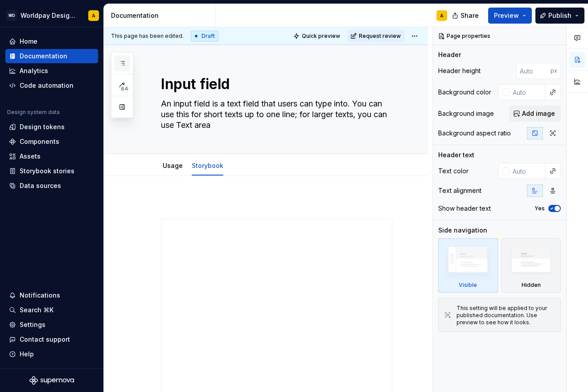 The height and width of the screenshot is (392, 588). What do you see at coordinates (40, 186) in the screenshot?
I see `div: Data sources` at bounding box center [40, 186].